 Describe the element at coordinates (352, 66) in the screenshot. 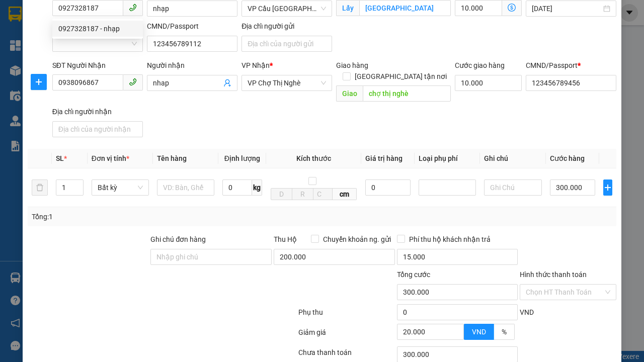

I see `span: Giao hàng` at that location.